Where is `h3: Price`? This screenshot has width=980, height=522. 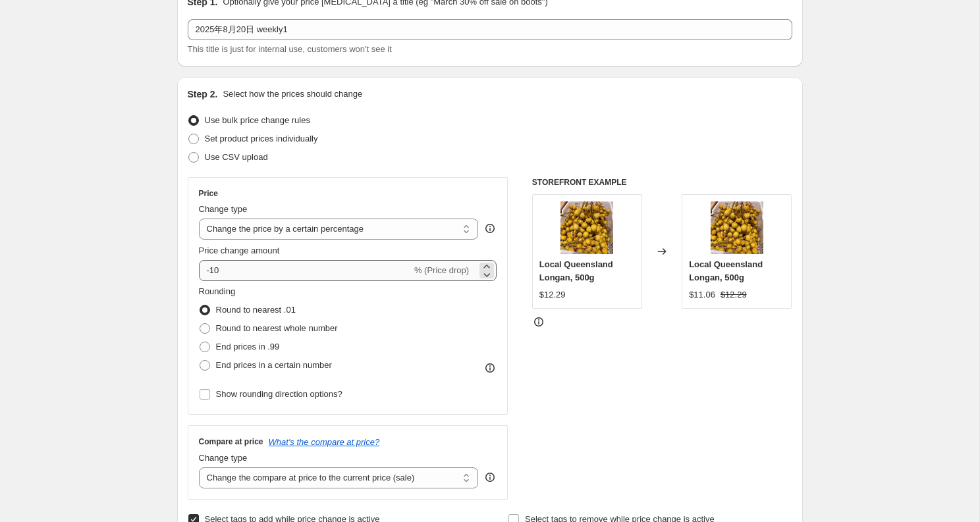 h3: Price is located at coordinates (208, 194).